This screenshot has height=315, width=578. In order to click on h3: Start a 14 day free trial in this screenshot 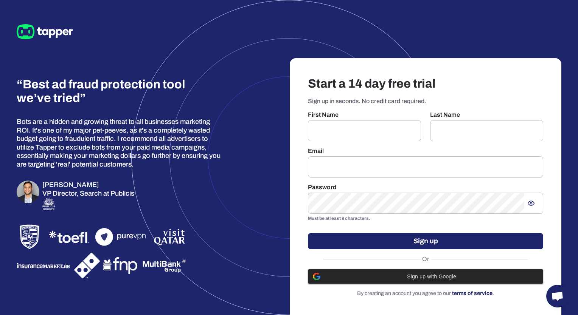, I will do `click(425, 84)`.